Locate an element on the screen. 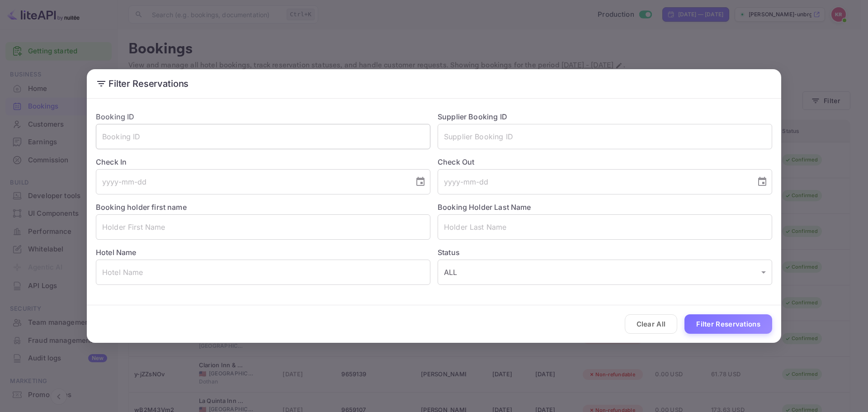 The width and height of the screenshot is (868, 412). label: Booking Holder Last Name is located at coordinates (485, 207).